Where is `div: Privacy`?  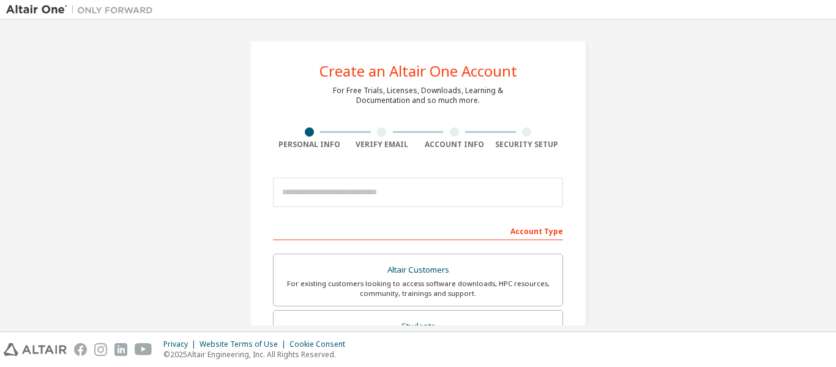
div: Privacy is located at coordinates (181, 344).